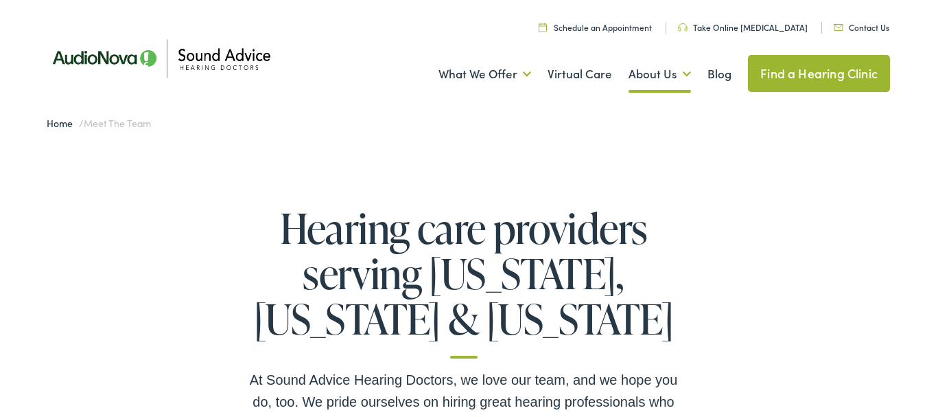  What do you see at coordinates (595, 27) in the screenshot?
I see `a: Schedule an Appointment` at bounding box center [595, 27].